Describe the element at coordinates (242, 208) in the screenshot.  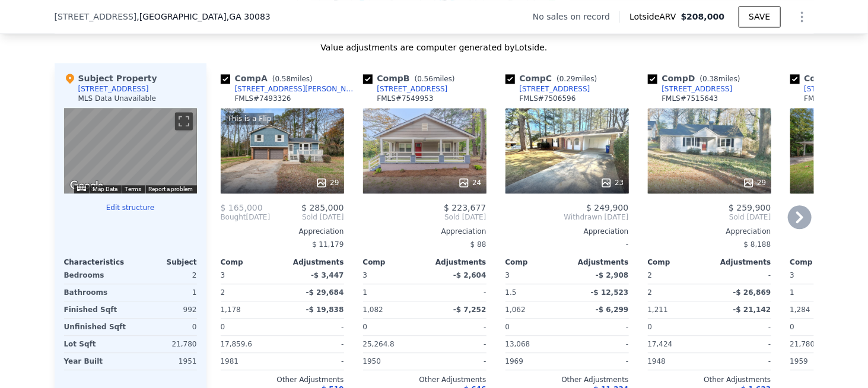
I see `span: $ 165,000` at that location.